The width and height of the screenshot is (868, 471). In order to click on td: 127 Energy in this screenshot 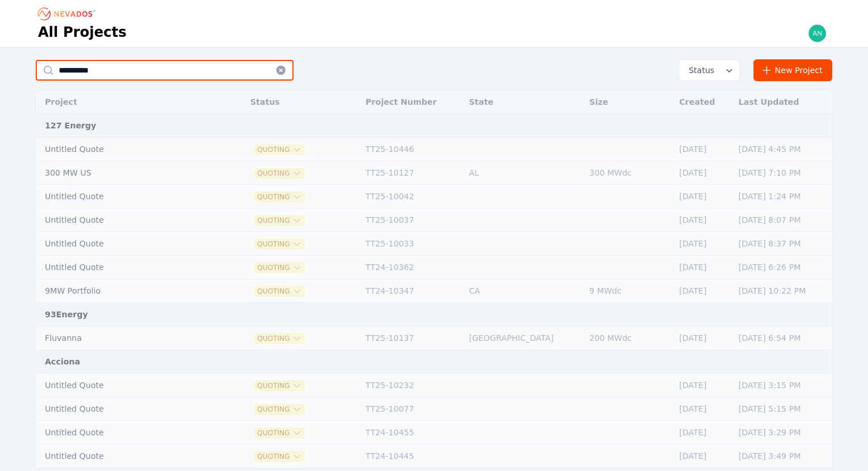, I will do `click(434, 125)`.